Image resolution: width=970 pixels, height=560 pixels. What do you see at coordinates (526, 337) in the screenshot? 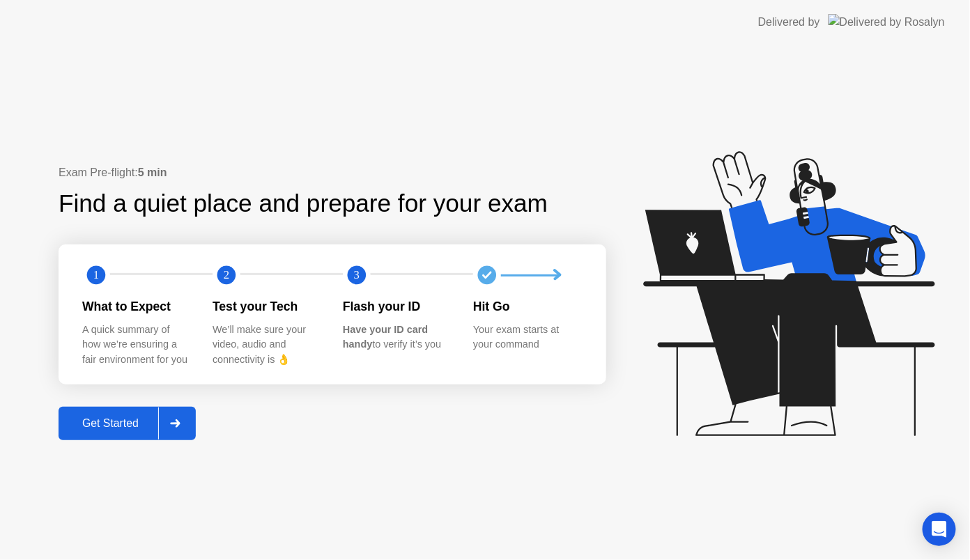
I see `div: Your exam starts at your command` at bounding box center [526, 337].